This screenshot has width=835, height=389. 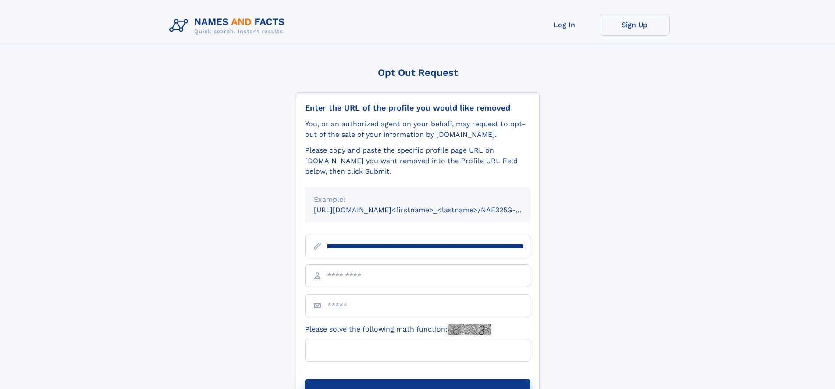 What do you see at coordinates (229, 26) in the screenshot?
I see `img: Logo Names and Facts` at bounding box center [229, 26].